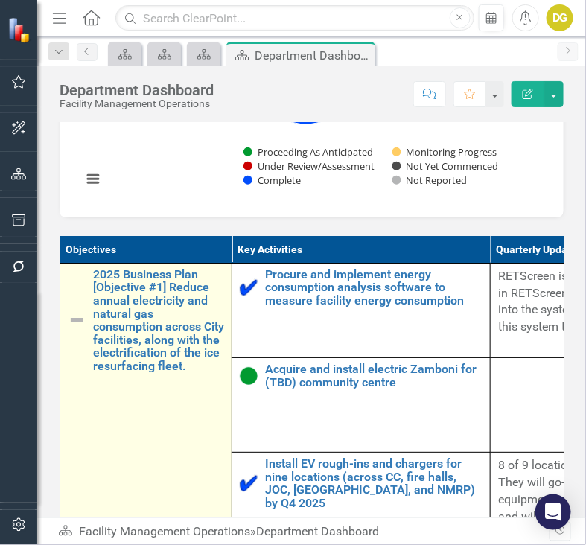 The image size is (586, 545). I want to click on text: Complete, so click(279, 180).